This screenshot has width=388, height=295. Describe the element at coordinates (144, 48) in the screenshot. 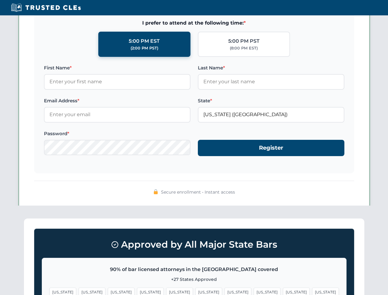

I see `div: (2:00 PM PST)` at that location.